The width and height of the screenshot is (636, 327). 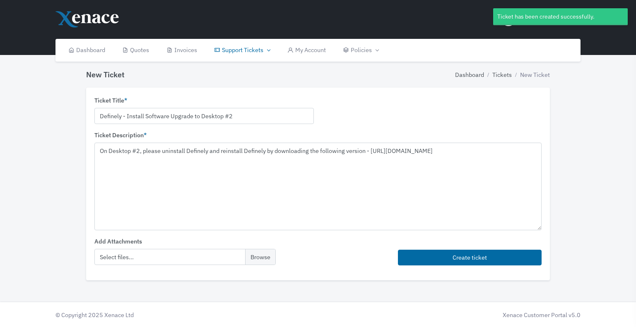 What do you see at coordinates (185, 315) in the screenshot?
I see `div: © Copyright 2025 Xenace Ltd` at bounding box center [185, 315].